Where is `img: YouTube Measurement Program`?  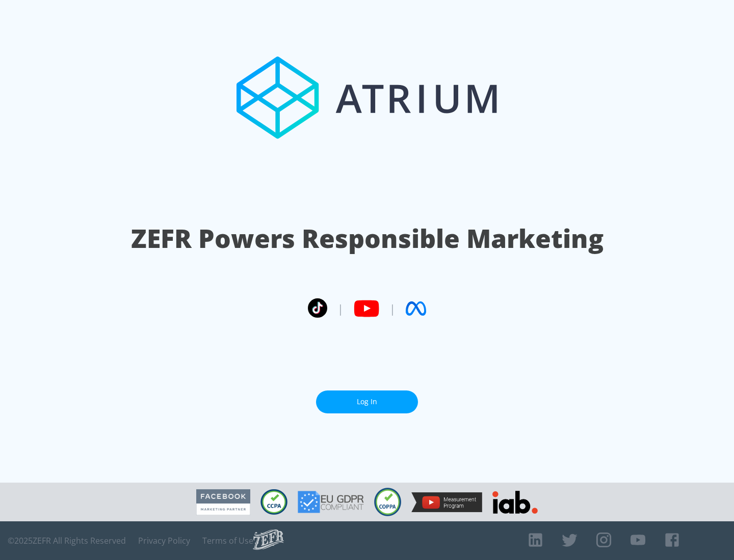 img: YouTube Measurement Program is located at coordinates (446, 502).